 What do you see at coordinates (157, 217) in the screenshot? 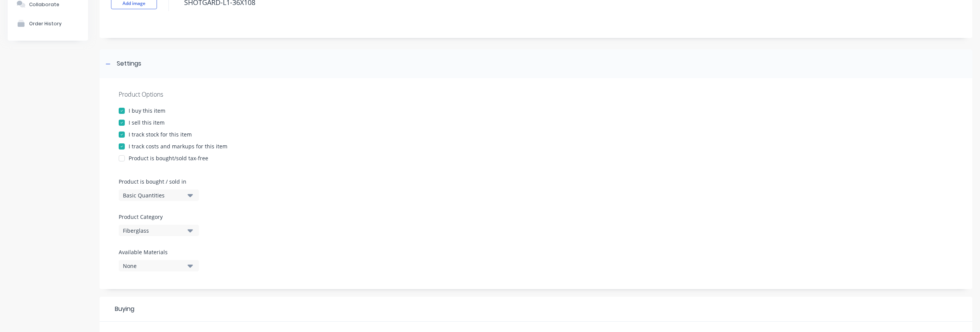
I see `label: Product Category` at bounding box center [157, 217].